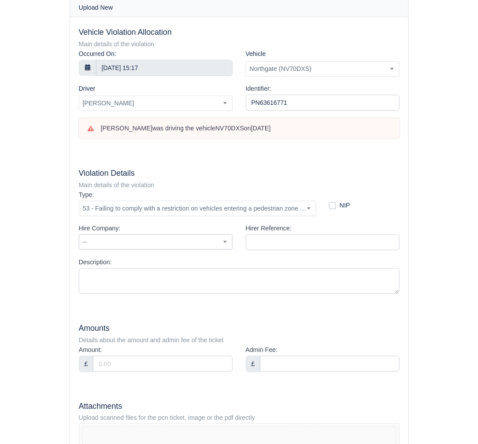 The width and height of the screenshot is (478, 444). Describe the element at coordinates (87, 89) in the screenshot. I see `label: Driver` at that location.